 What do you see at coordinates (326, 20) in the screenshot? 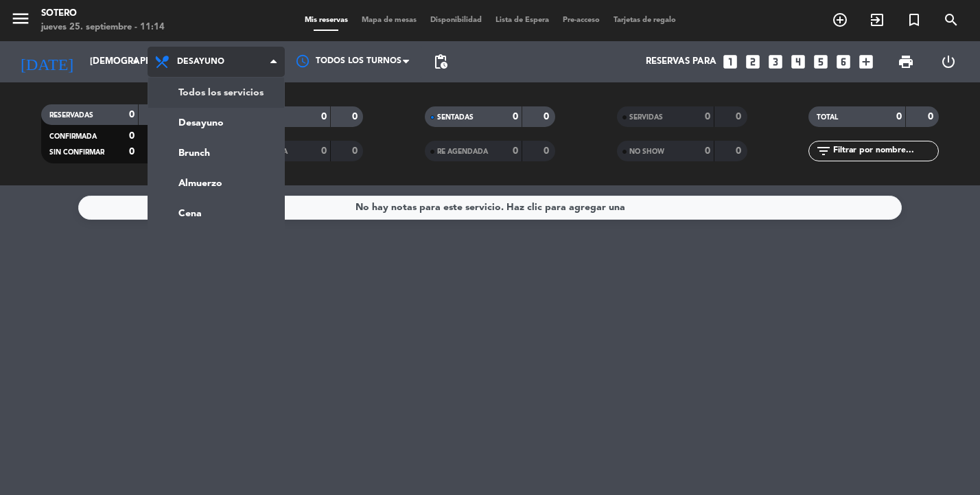
I see `span: Mis reservas` at bounding box center [326, 20].